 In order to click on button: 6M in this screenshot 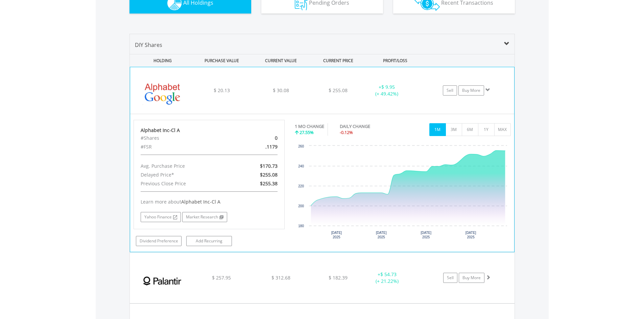, I will do `click(470, 130)`.